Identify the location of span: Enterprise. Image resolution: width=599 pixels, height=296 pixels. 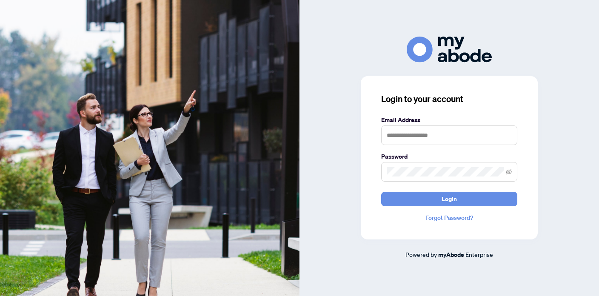
(479, 255).